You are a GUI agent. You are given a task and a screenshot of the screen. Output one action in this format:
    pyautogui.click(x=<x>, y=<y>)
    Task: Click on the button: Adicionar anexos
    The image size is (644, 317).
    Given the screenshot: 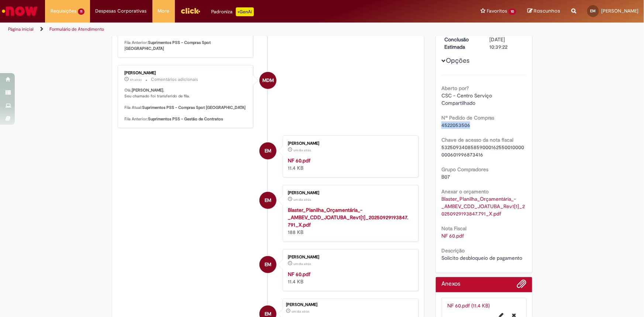 What is the action you would take?
    pyautogui.click(x=522, y=285)
    